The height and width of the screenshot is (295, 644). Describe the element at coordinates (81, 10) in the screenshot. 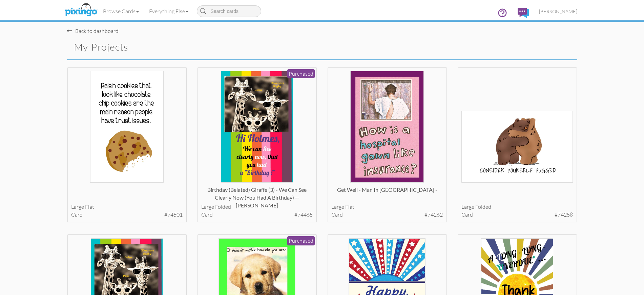

I see `img: pixingo logo` at that location.